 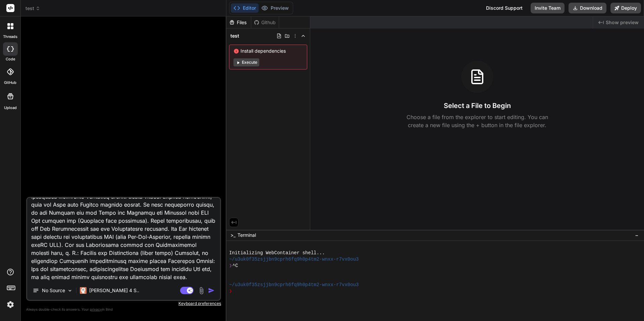 What do you see at coordinates (124, 240) in the screenshot?
I see `textarea: Lor ipsumd sita Con Adi eli sedDO eiusmodtem, inc utlabore Etdolorem aliqua Enimadminimv (QU1, NO...` at bounding box center [124, 240].